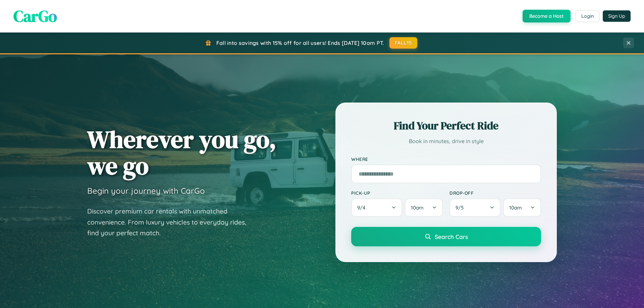  I want to click on button: Sign Up, so click(617, 16).